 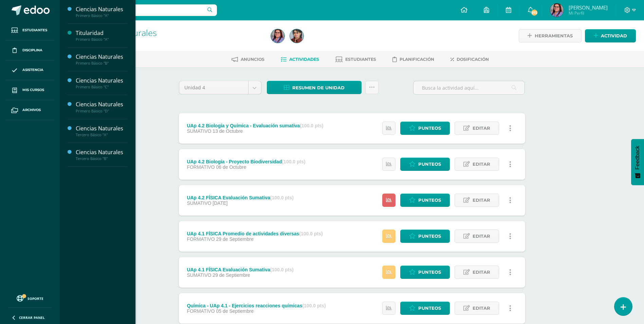 I want to click on a: Ciencias NaturalesTercero Básico "A", so click(x=102, y=131).